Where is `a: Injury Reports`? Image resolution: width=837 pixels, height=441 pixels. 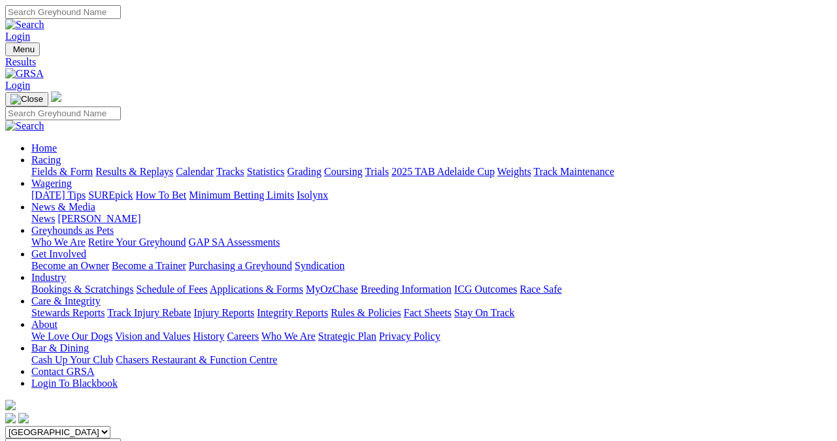
a: Injury Reports is located at coordinates (223, 312).